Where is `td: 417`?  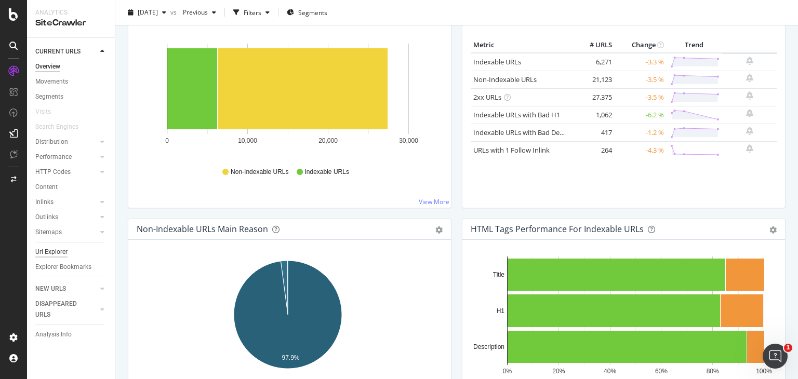 td: 417 is located at coordinates (594, 133).